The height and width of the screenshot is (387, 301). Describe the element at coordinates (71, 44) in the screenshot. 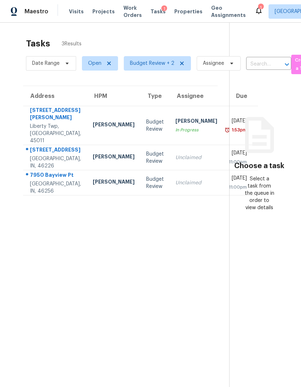

I see `span: 3 Results` at that location.